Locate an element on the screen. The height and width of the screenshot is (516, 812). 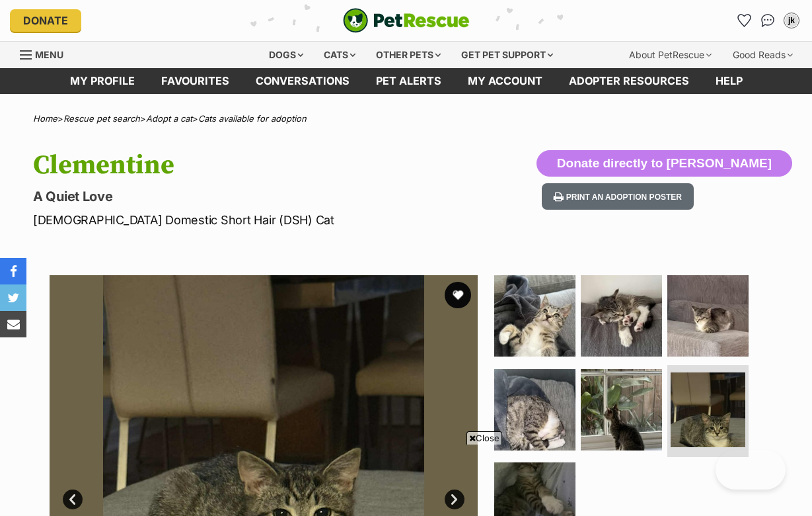
span: Menu is located at coordinates (49, 54).